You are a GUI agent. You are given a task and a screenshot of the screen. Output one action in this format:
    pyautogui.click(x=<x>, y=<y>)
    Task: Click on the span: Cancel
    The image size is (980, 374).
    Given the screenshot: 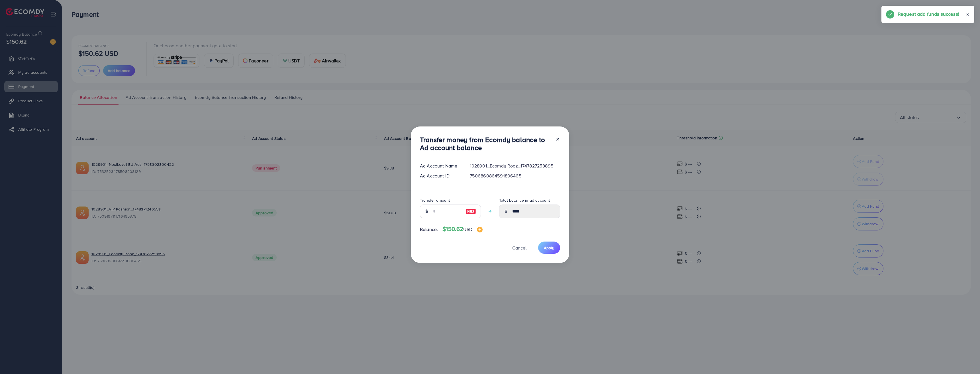 What is the action you would take?
    pyautogui.click(x=519, y=248)
    